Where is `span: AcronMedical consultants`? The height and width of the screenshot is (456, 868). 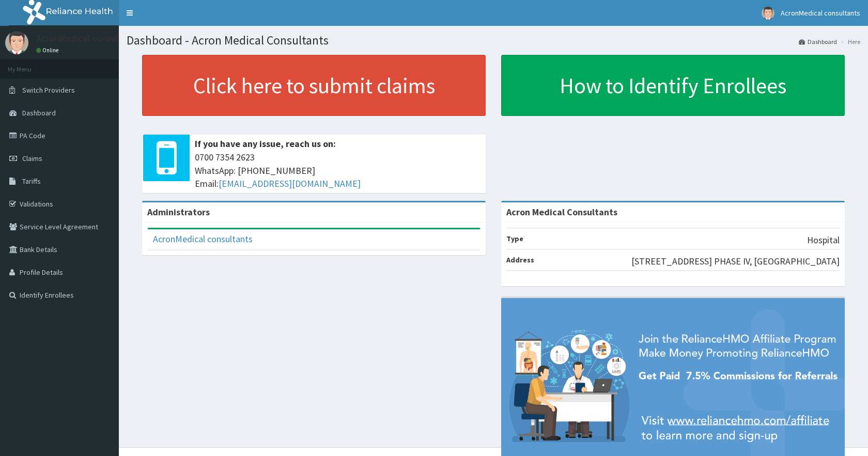 span: AcronMedical consultants is located at coordinates (821, 13).